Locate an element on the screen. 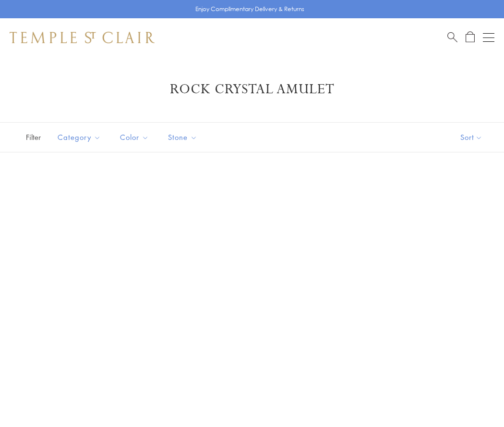  span: Color is located at coordinates (135, 137).